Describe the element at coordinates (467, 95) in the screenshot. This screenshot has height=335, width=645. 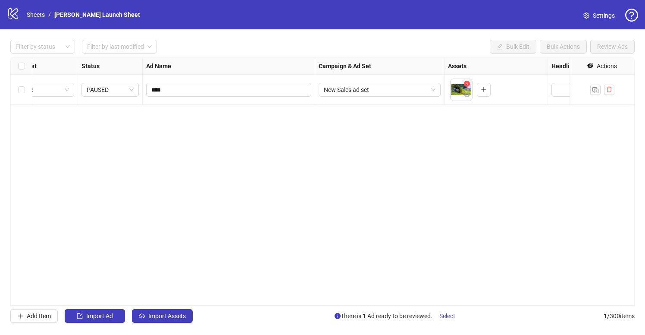
I see `button: Preview` at that location.